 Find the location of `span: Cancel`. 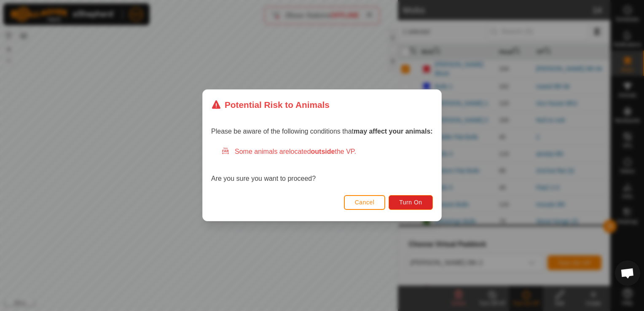

span: Cancel is located at coordinates (365, 202).